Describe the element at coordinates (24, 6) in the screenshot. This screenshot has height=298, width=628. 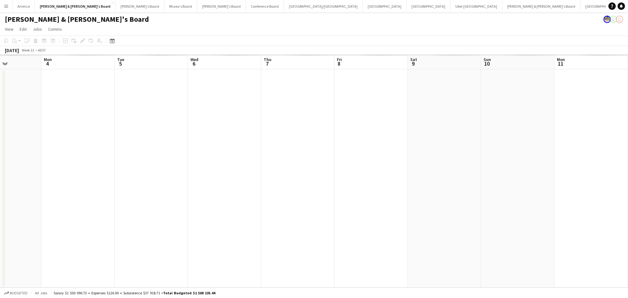
I see `button: Arrence` at that location.